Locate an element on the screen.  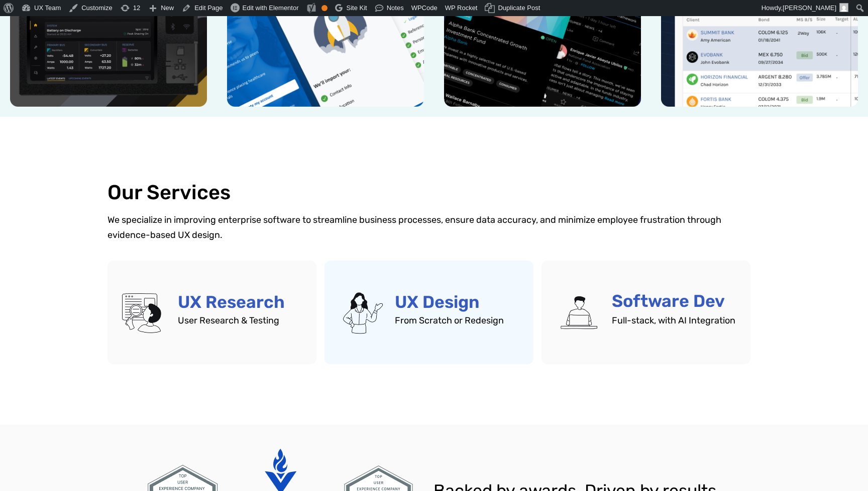
span: Subscribe to UX Team newsletter. is located at coordinates (202, 145).